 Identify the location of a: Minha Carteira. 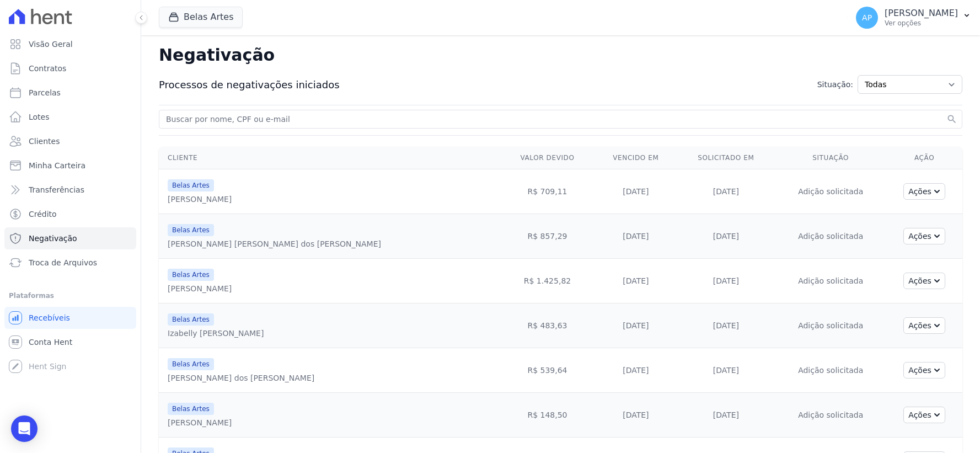
(70, 165).